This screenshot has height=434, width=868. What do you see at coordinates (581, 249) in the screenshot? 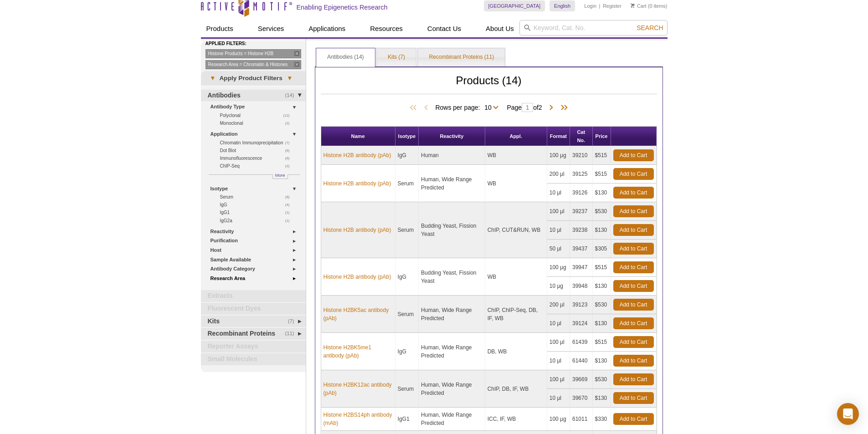
I see `td: 39437` at bounding box center [581, 249].